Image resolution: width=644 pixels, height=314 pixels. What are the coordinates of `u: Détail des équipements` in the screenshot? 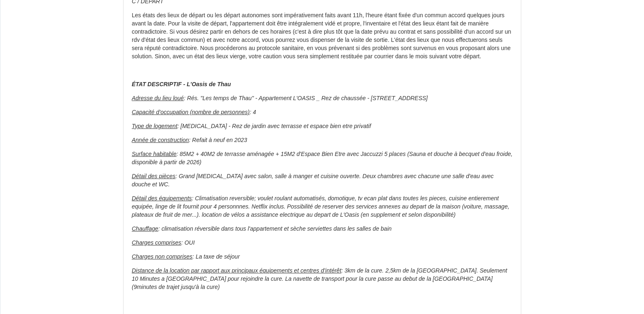 It's located at (162, 198).